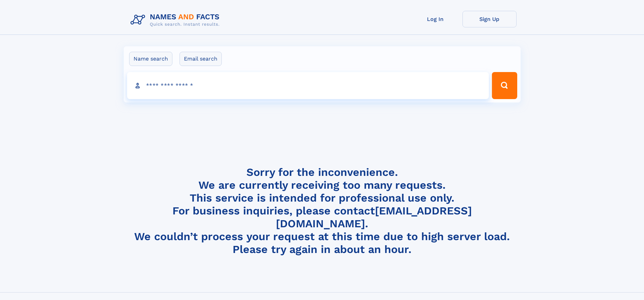 This screenshot has width=644, height=300. I want to click on h4: Sorry for the inconvenience. We are currently receiving too many requests. This service is intend..., so click(322, 211).